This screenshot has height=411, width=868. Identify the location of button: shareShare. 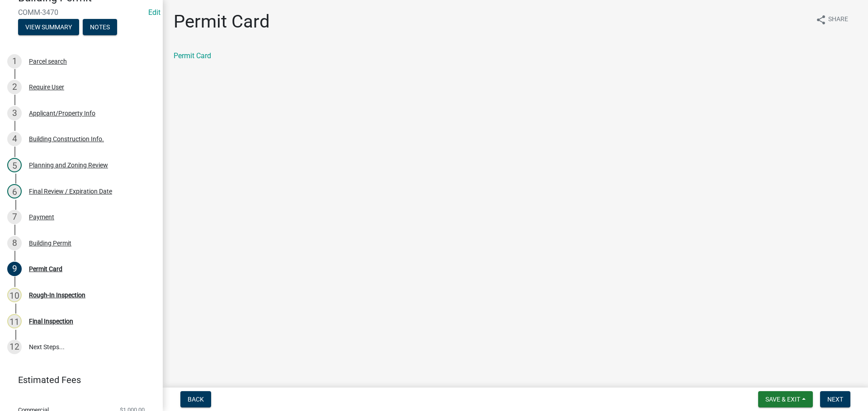
(831, 19).